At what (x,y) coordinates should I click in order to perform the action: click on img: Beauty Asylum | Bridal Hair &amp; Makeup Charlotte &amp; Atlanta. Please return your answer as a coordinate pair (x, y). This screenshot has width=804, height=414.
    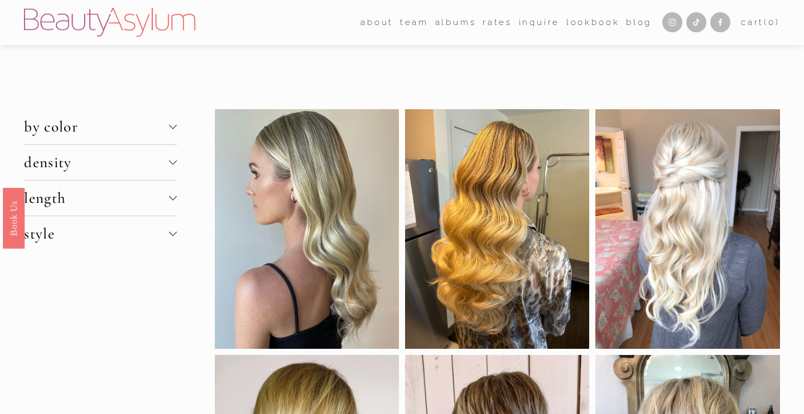
    Looking at the image, I should click on (109, 22).